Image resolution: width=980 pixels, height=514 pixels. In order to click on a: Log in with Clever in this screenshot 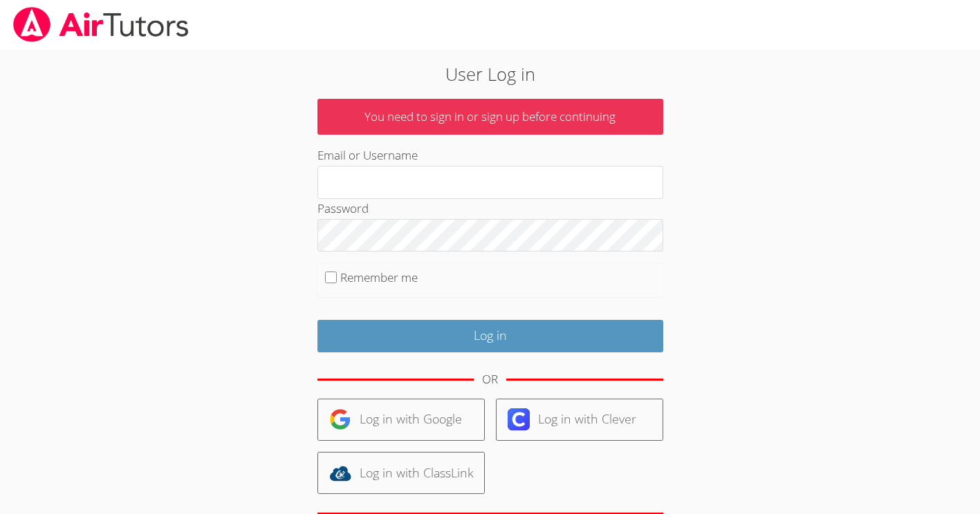, I will do `click(580, 419)`.